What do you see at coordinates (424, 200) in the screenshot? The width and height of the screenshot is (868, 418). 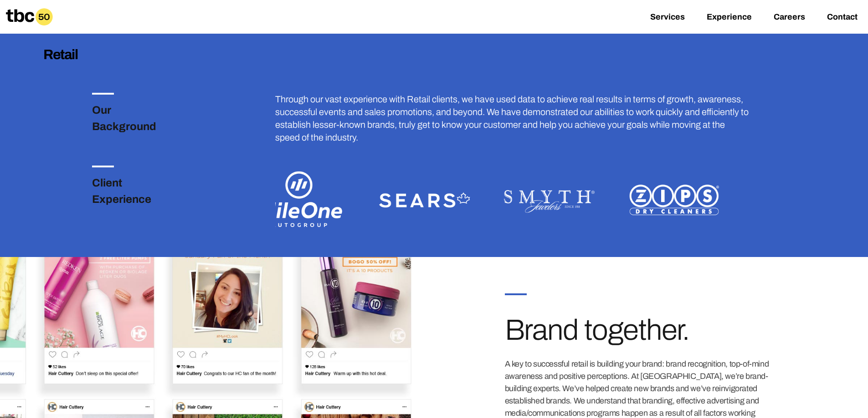 I see `img: Sears Canada Logo` at bounding box center [424, 200].